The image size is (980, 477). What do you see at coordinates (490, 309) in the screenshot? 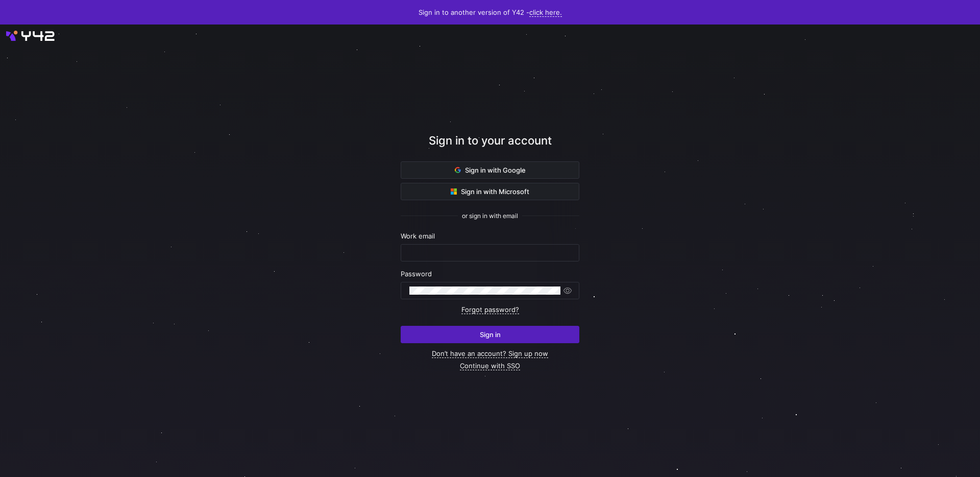
I see `a: Forgot password?` at bounding box center [490, 309].